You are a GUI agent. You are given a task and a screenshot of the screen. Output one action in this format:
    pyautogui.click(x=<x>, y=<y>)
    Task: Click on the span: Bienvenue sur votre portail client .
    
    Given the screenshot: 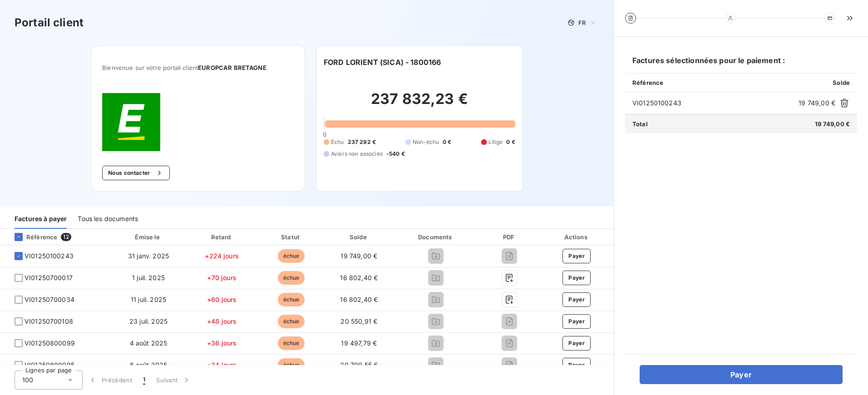 What is the action you would take?
    pyautogui.click(x=198, y=68)
    